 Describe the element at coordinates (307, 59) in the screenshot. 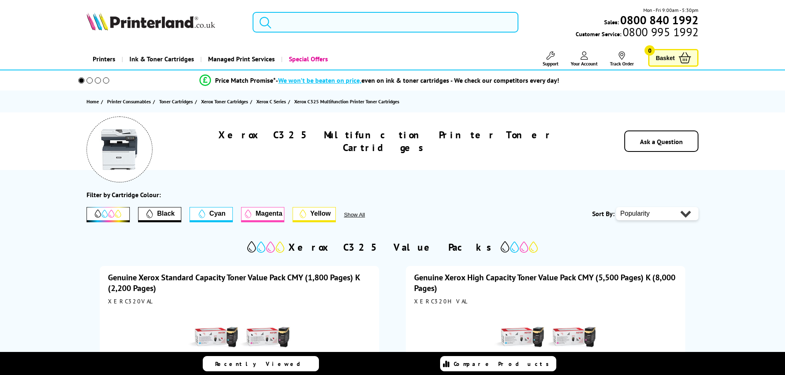

I see `a: Special Offers` at that location.